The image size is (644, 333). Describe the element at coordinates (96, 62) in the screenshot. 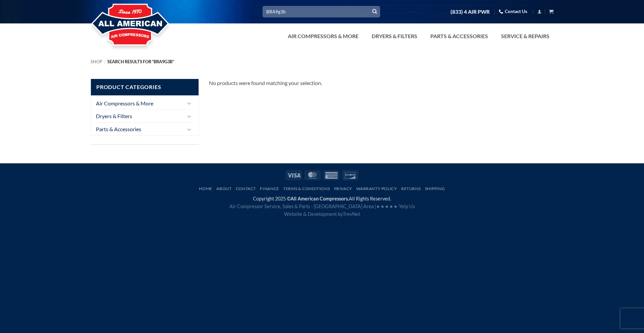

I see `a: Shop` at that location.